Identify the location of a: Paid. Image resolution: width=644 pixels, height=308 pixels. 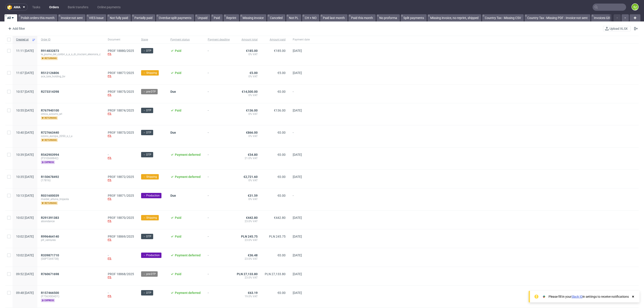
(217, 18).